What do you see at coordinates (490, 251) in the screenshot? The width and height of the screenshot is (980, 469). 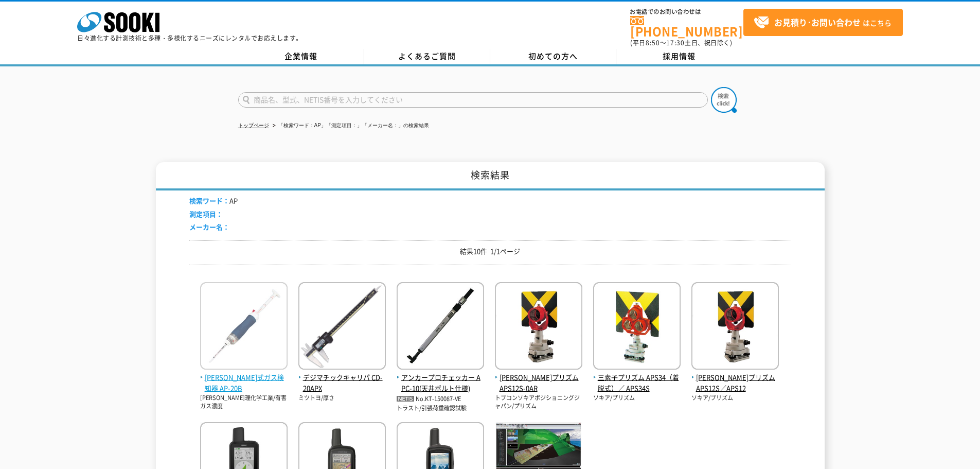 I see `p: 結果10件 1/1ページ` at bounding box center [490, 251].